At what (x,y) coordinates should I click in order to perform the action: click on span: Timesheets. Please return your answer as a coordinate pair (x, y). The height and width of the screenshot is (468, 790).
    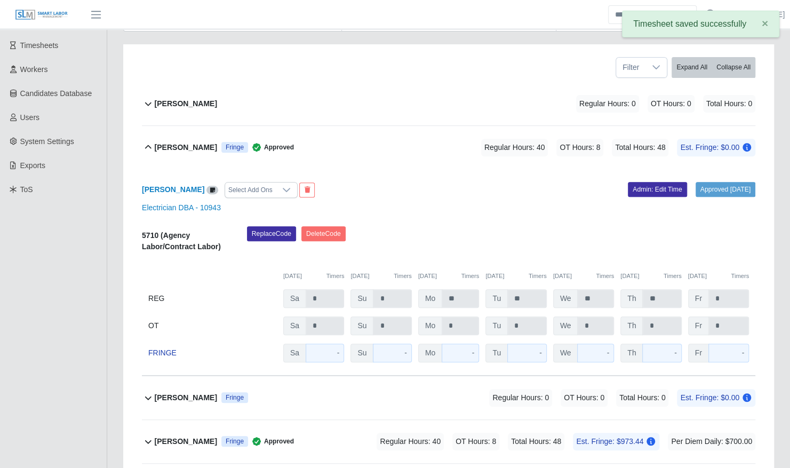
    Looking at the image, I should click on (39, 45).